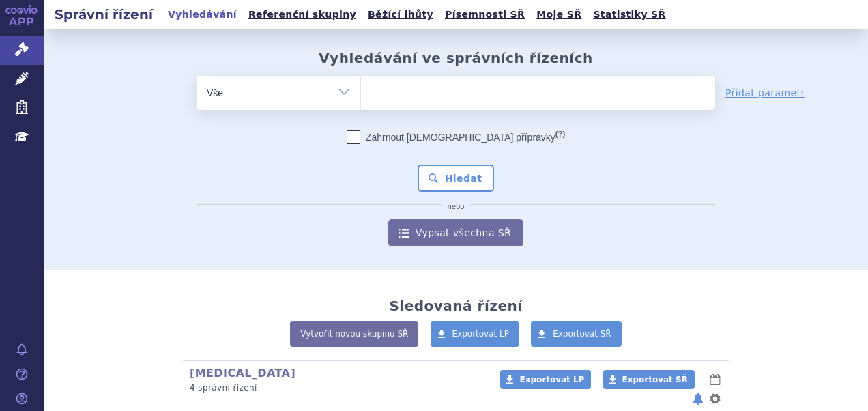  I want to click on h2: Správní řízení, so click(103, 15).